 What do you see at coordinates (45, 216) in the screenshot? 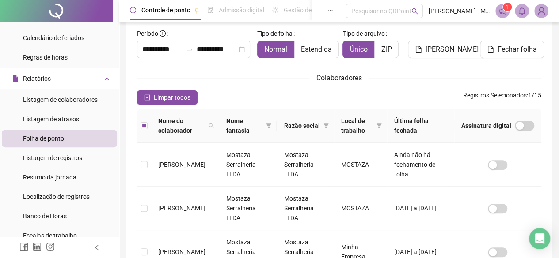
I see `span: Banco de Horas` at bounding box center [45, 216].